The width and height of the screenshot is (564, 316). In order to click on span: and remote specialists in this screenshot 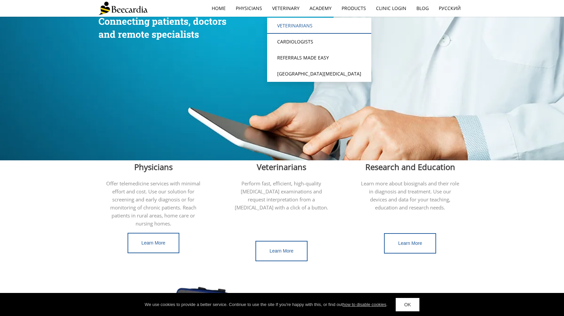, I will do `click(149, 34)`.